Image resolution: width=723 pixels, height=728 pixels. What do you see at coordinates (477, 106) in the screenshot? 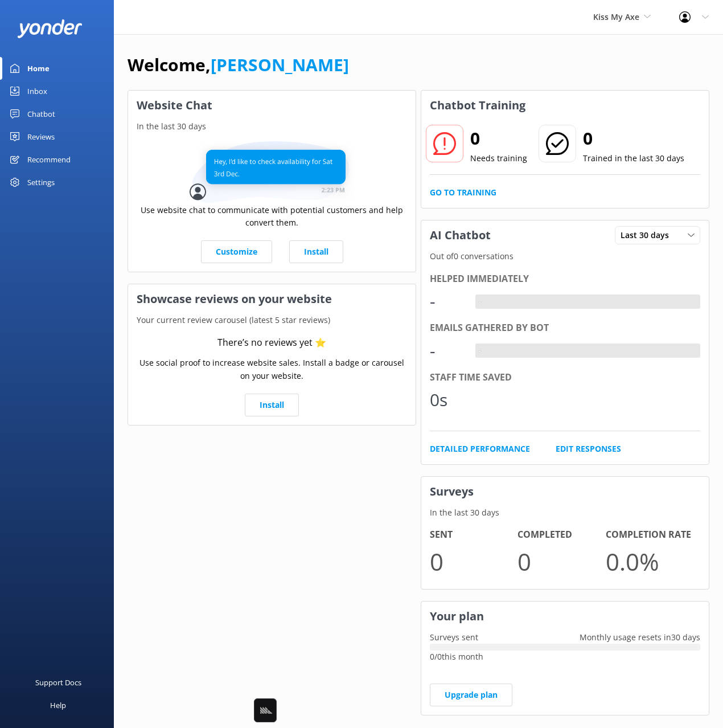
I see `h3: Chatbot Training` at bounding box center [477, 106].